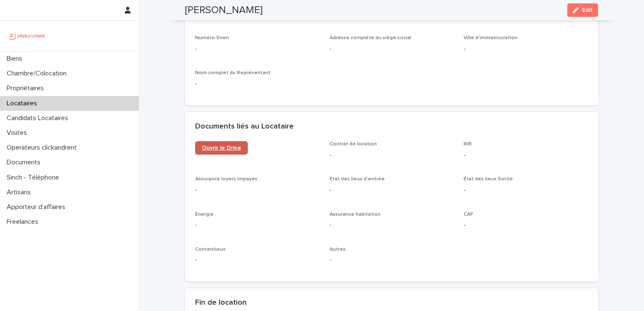 This screenshot has height=311, width=644. Describe the element at coordinates (37, 207) in the screenshot. I see `p: Apporteur d'affaires` at that location.